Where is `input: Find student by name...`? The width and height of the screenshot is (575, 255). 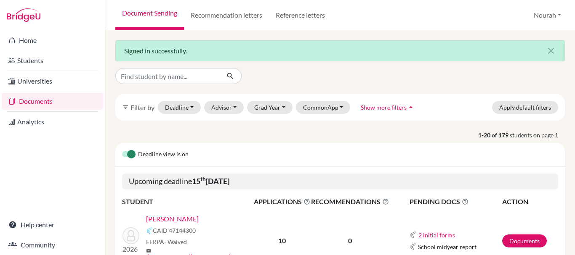 input: Find student by name... is located at coordinates (167, 76).